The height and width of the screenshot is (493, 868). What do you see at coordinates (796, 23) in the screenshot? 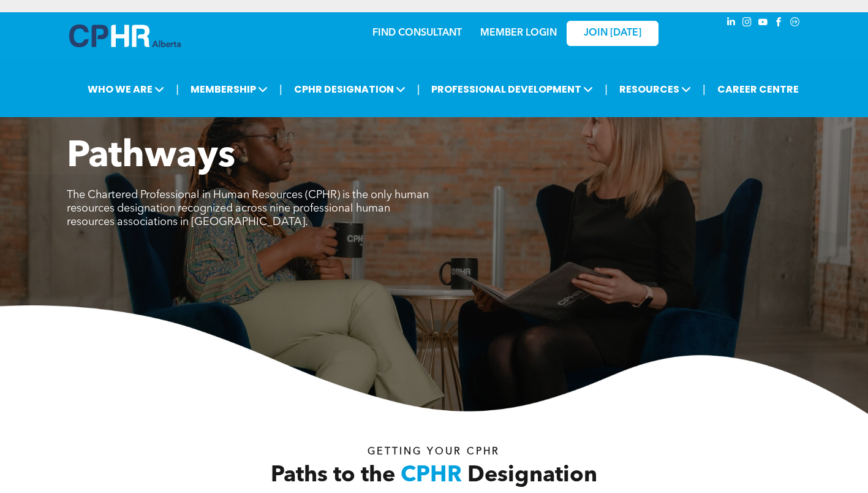
I see `a: Social network` at bounding box center [796, 23].